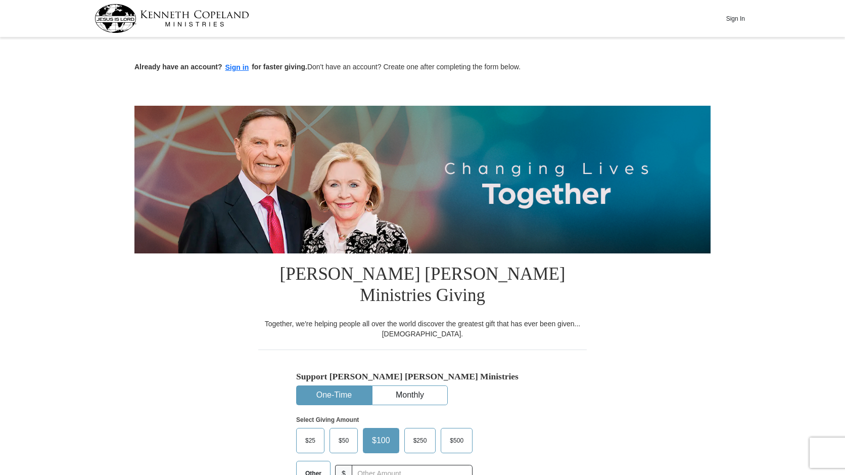  I want to click on div: Together, we're helping people all over the world discover the greatest gift that has ever been g..., so click(423, 329).